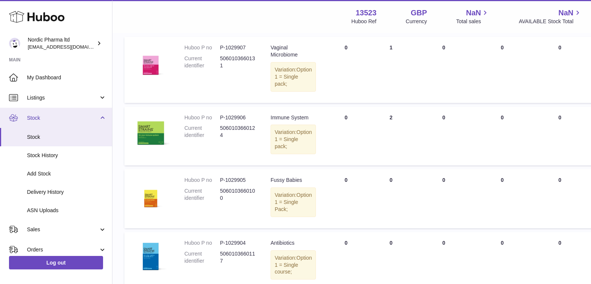  Describe the element at coordinates (364, 21) in the screenshot. I see `div: Huboo Ref` at that location.